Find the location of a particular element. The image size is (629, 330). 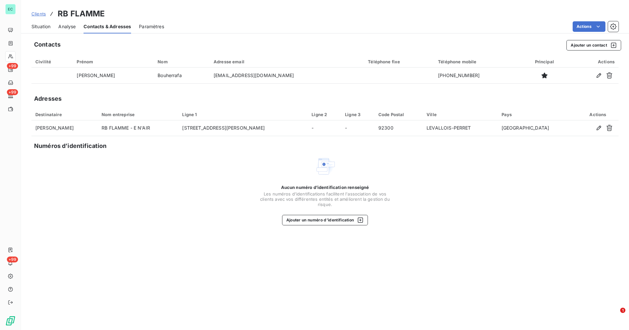

div: Nom entreprise is located at coordinates (138, 114).